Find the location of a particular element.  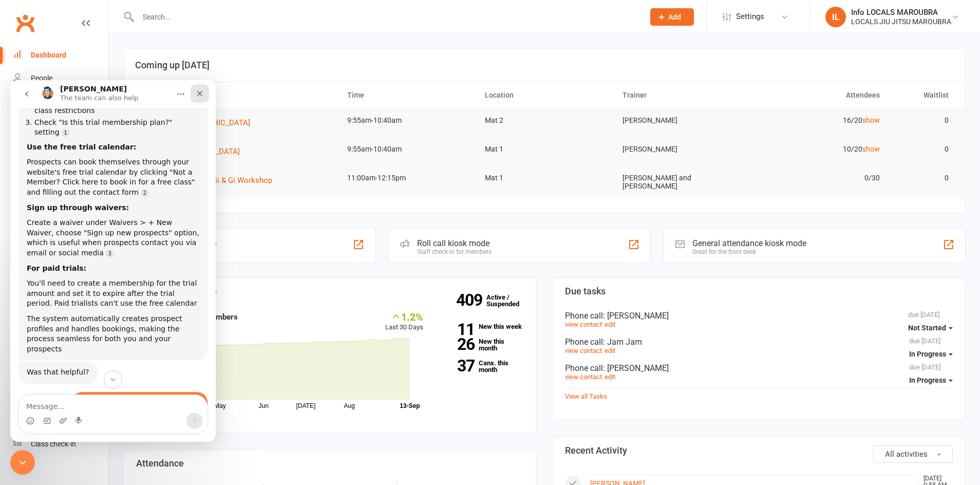

strong: 409 is located at coordinates (471, 300).